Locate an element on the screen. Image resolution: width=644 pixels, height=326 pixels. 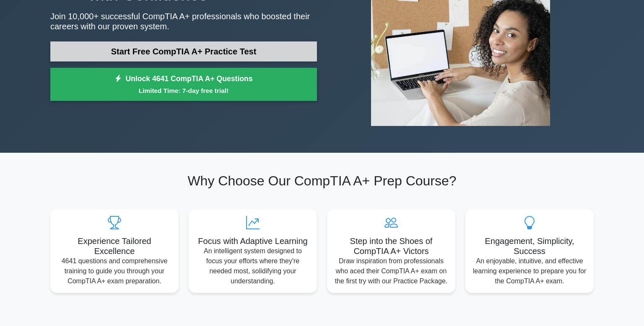
small: Limited Time: 7-day free trial! is located at coordinates (184, 90).